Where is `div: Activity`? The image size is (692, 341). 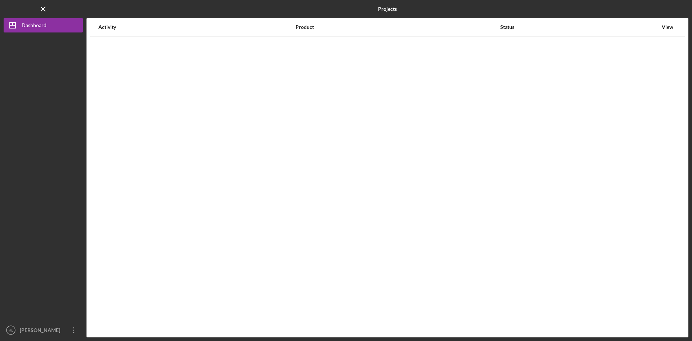
div: Activity is located at coordinates (197, 27).